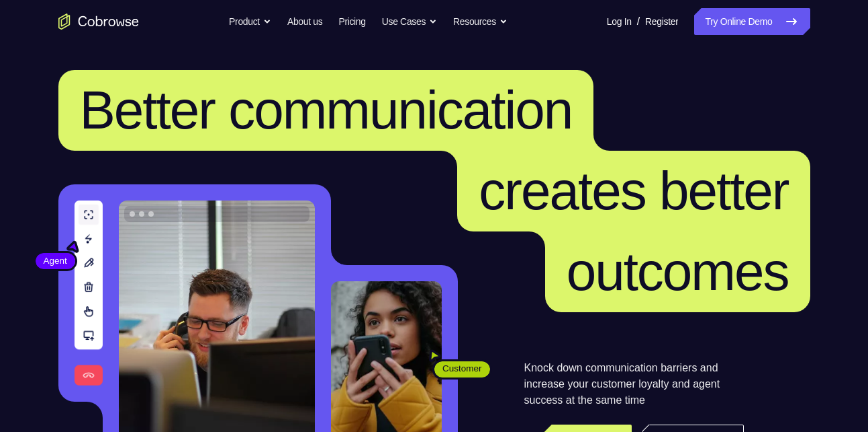 The height and width of the screenshot is (432, 868). What do you see at coordinates (752, 21) in the screenshot?
I see `a: Try Online Demo` at bounding box center [752, 21].